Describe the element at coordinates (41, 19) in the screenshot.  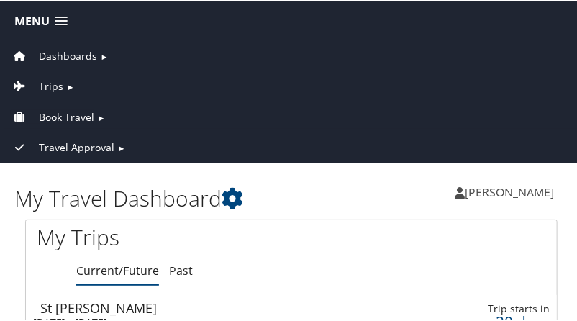
I see `a: Menu` at that location.